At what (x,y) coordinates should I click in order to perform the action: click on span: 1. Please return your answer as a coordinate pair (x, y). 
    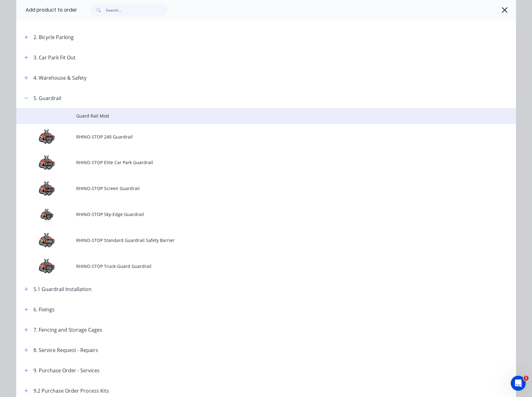
    Looking at the image, I should click on (526, 378).